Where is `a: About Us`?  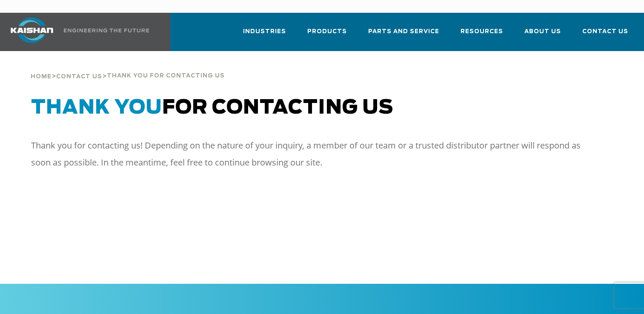 a: About Us is located at coordinates (542, 35).